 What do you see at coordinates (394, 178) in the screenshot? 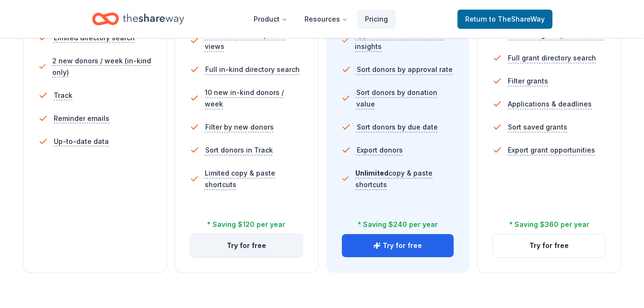
I see `span: copy & paste shortcuts` at bounding box center [394, 178].